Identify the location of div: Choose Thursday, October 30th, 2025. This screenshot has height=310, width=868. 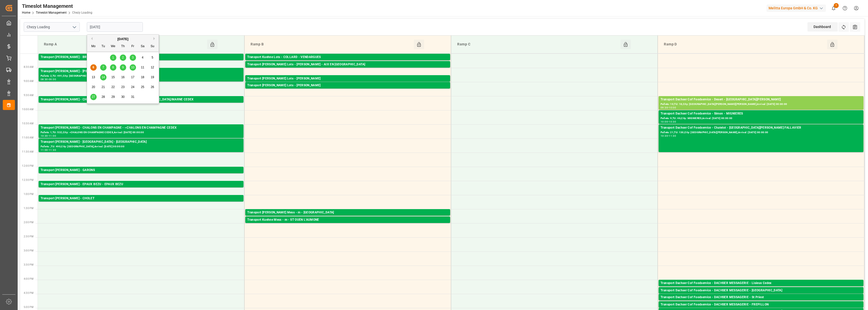
(123, 97).